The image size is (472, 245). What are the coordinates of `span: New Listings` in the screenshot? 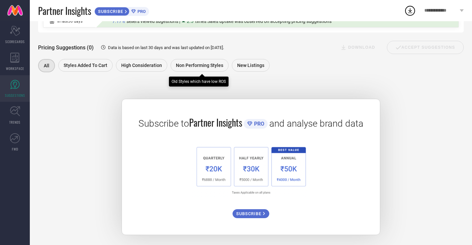 It's located at (251, 65).